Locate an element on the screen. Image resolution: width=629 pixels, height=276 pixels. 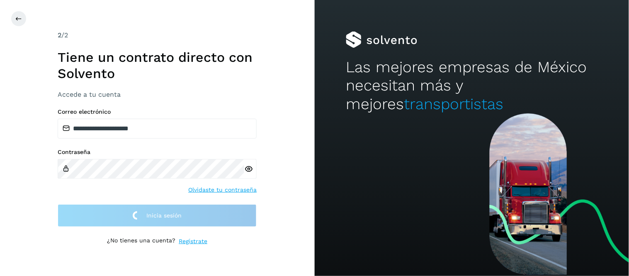
h2: Las mejores empresas de México necesitan más y mejores is located at coordinates (471, 85).